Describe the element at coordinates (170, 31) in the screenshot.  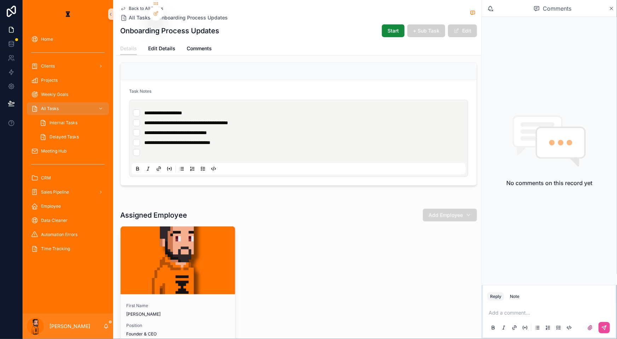
I see `h1: Onboarding Process Updates` at that location.